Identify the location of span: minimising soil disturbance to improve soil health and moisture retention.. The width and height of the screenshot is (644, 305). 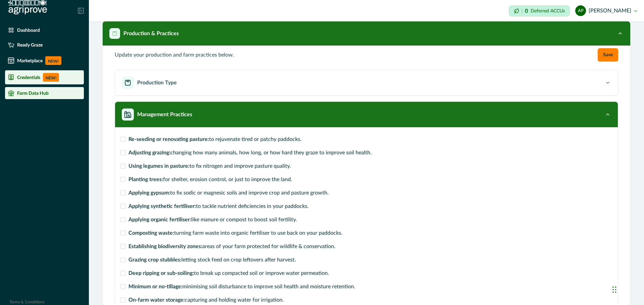
(242, 287).